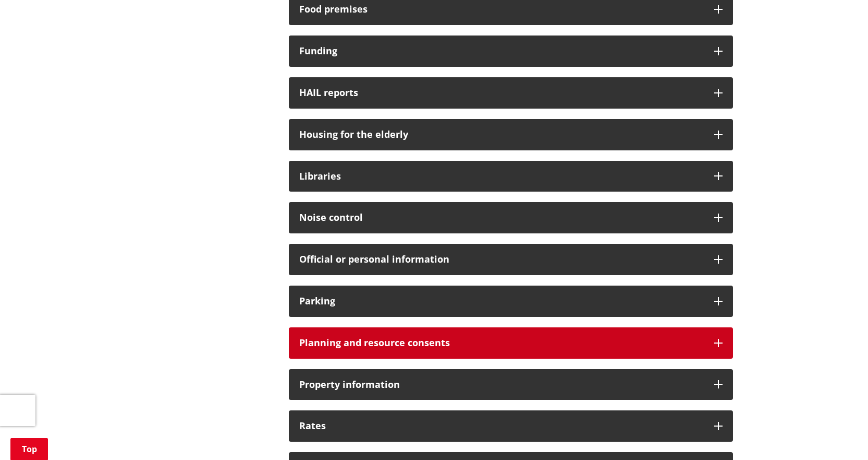 This screenshot has width=868, height=460. Describe the element at coordinates (502, 134) in the screenshot. I see `h3: Housing for the elderly` at that location.